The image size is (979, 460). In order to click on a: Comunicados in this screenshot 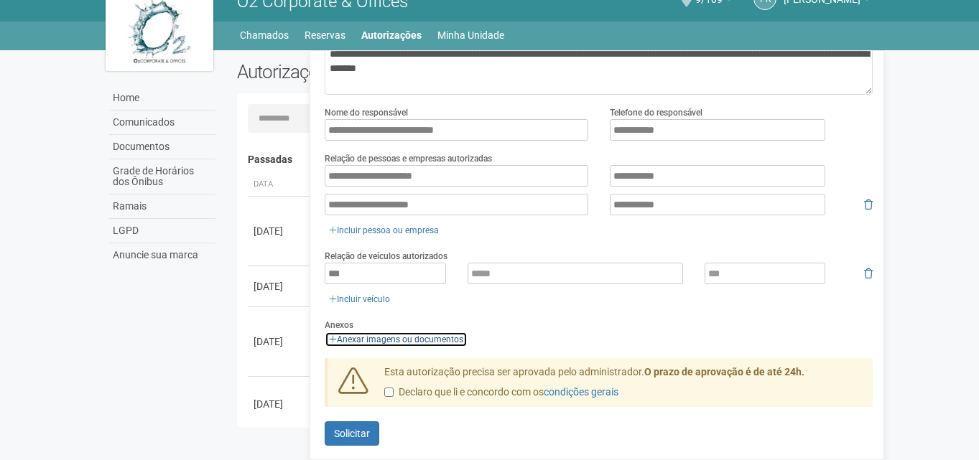, I will do `click(162, 123)`.